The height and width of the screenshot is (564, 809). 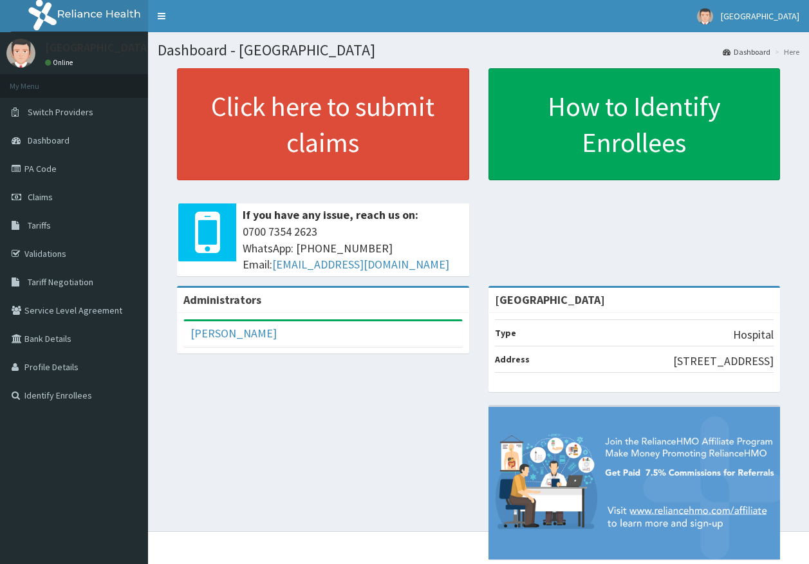 What do you see at coordinates (746, 51) in the screenshot?
I see `a: Dashboard` at bounding box center [746, 51].